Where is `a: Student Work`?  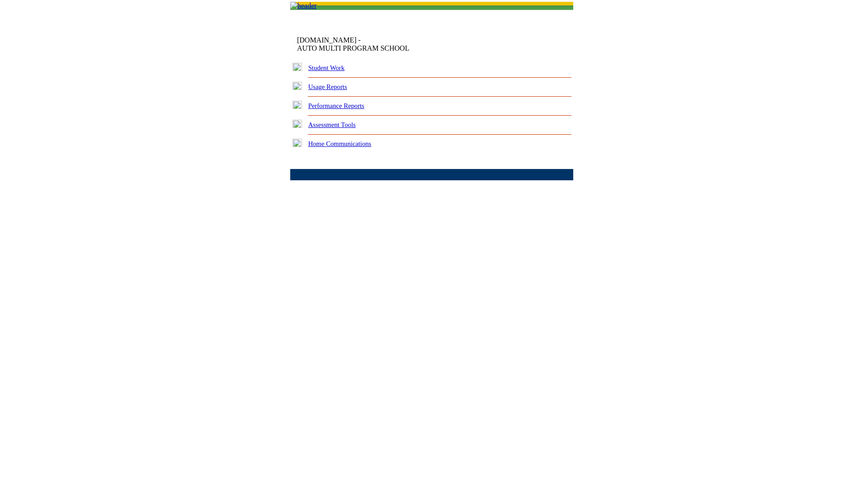 a: Student Work is located at coordinates (326, 68).